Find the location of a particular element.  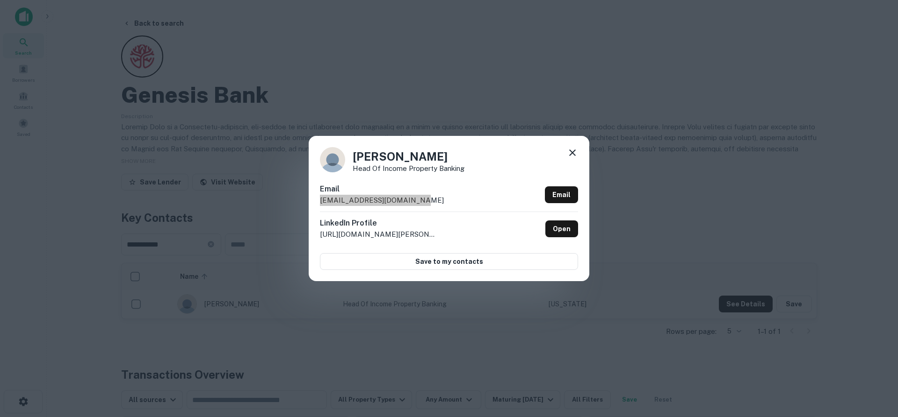

div: Chat Widget is located at coordinates (874, 365).